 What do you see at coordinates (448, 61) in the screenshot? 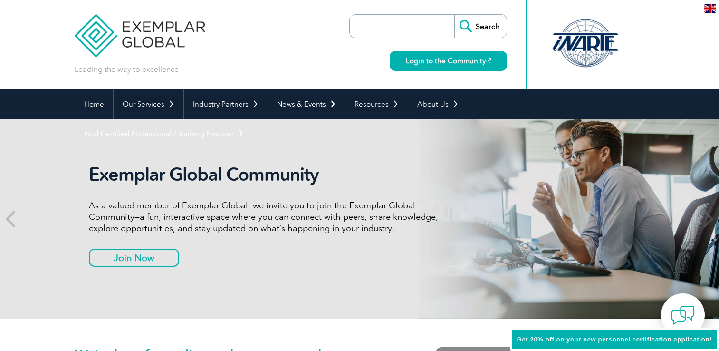
I see `a: Login to the Community` at bounding box center [448, 61].